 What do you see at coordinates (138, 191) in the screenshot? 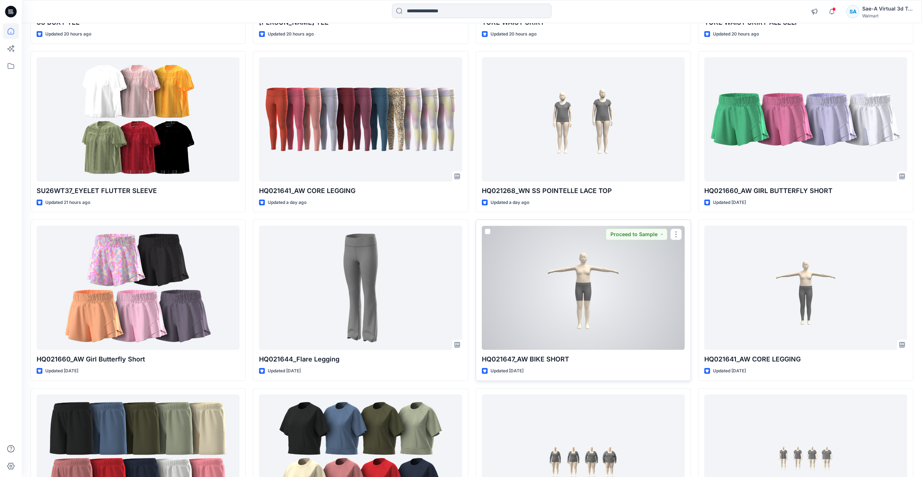
I see `p: SU26WT37_EYELET FLUTTER SLEEVE` at bounding box center [138, 191].